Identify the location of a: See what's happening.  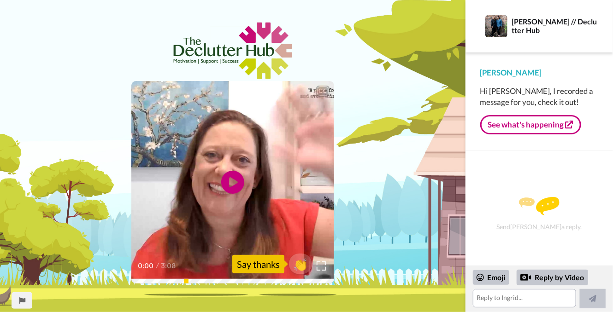
(530, 125).